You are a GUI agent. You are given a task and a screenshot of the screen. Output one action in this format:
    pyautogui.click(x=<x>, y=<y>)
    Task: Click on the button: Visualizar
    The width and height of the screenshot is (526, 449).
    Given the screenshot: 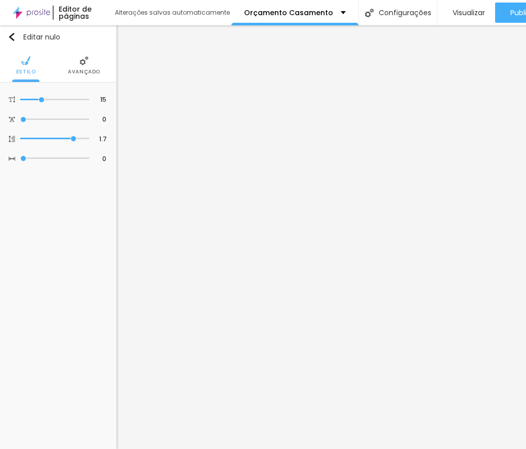 What is the action you would take?
    pyautogui.click(x=467, y=13)
    